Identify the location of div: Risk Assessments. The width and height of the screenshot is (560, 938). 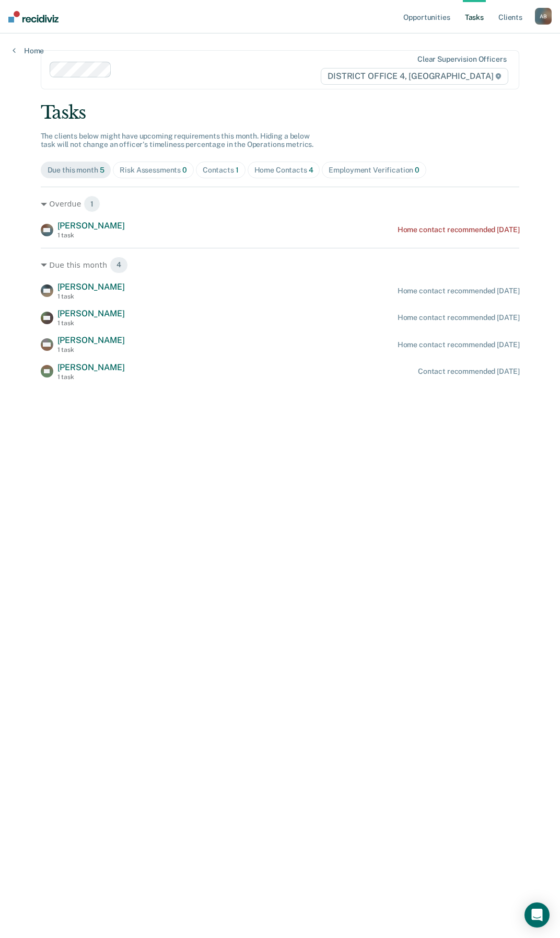
(153, 170).